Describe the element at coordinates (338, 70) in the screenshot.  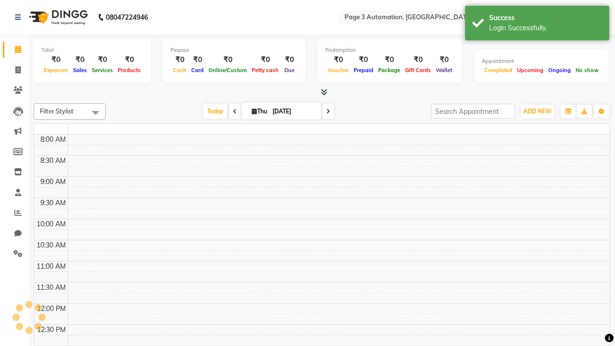
I see `span: Voucher` at that location.